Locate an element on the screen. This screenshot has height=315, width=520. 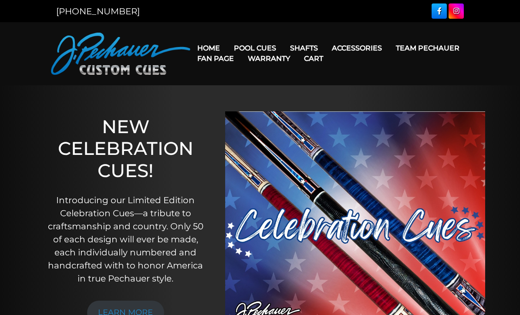
a: Accessories is located at coordinates (357, 48).